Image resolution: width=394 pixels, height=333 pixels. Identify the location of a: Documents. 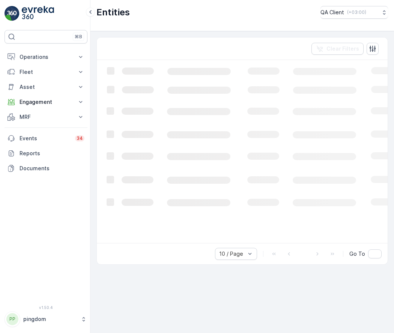
(46, 168).